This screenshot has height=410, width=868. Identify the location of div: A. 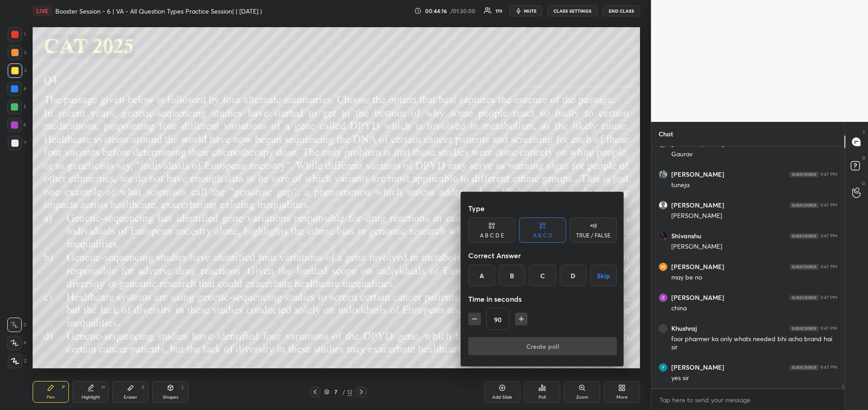
(481, 275).